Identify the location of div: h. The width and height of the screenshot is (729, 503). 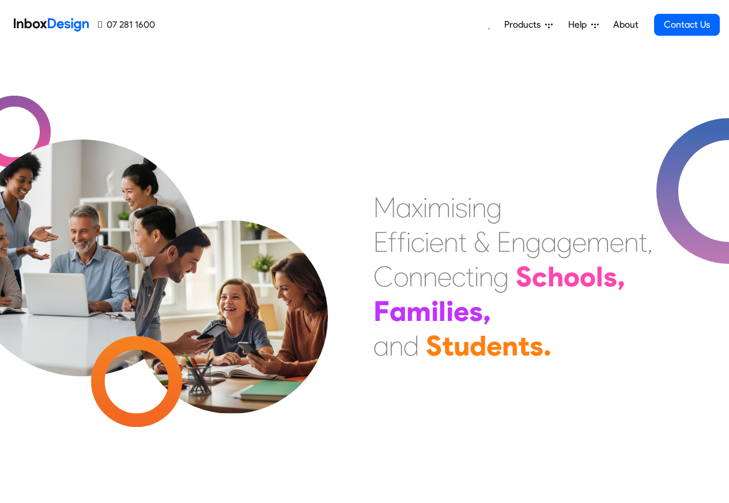
(555, 277).